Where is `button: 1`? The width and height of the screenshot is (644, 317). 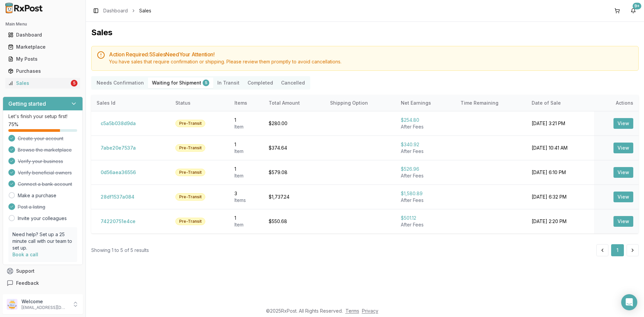 button: 1 is located at coordinates (617, 250).